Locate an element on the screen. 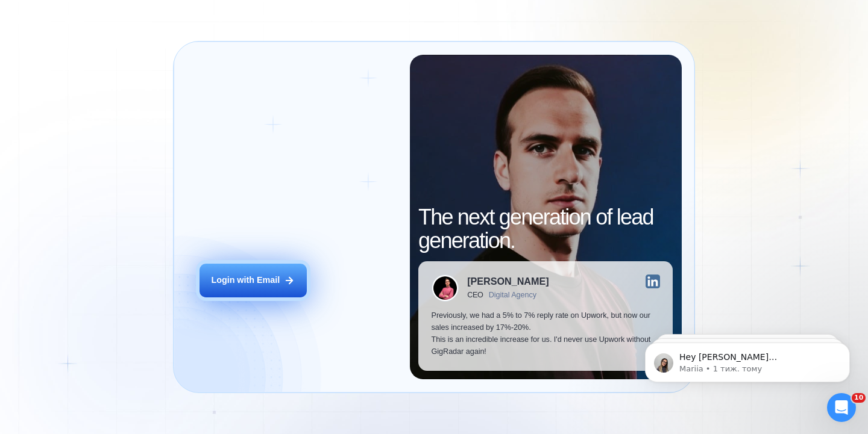  div: Digital Agency is located at coordinates (512, 295).